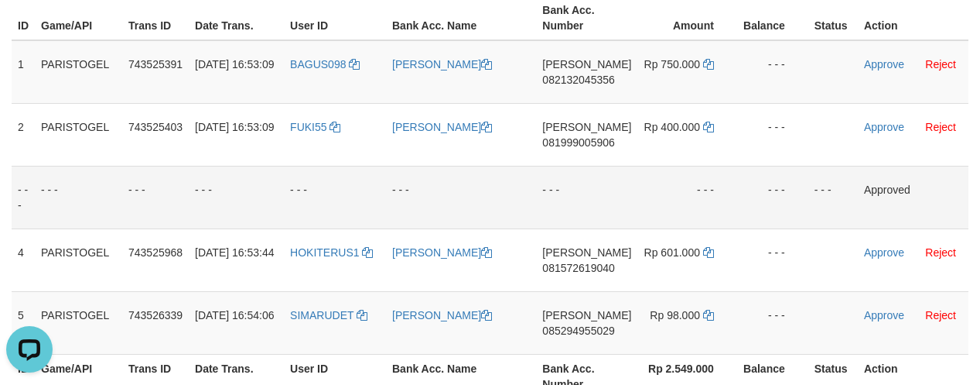  I want to click on span: 743526339, so click(156, 315).